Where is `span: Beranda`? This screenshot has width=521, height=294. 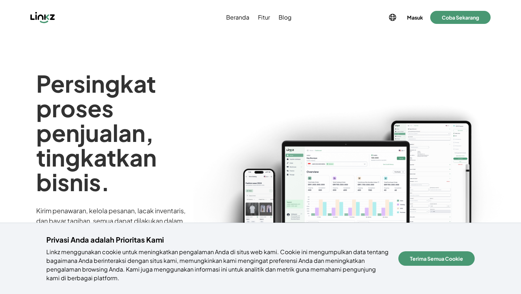 span: Beranda is located at coordinates (238, 17).